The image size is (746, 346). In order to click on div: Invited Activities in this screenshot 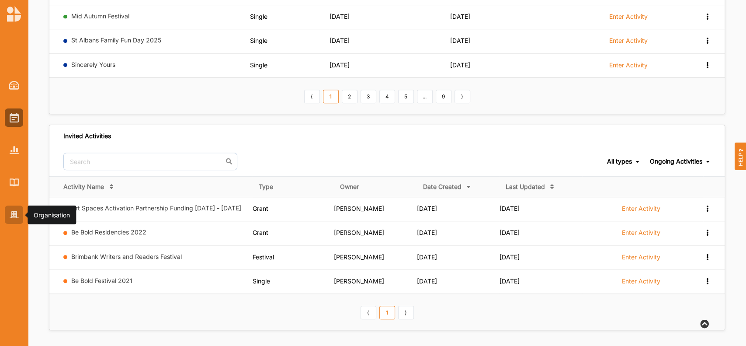, I will do `click(87, 136)`.